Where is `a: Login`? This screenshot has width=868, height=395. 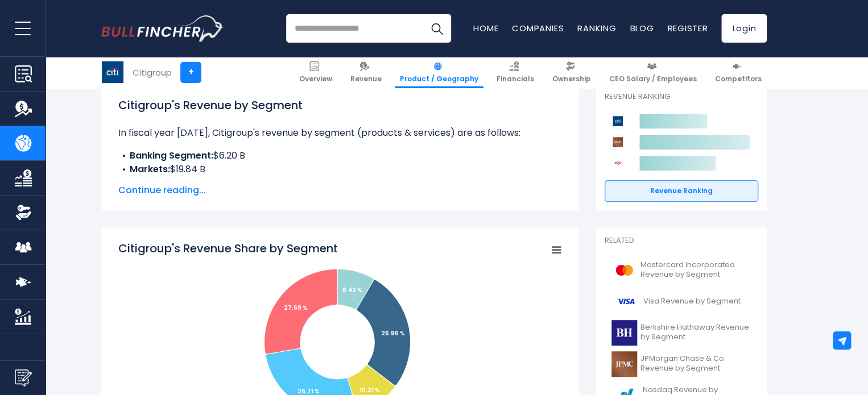 a: Login is located at coordinates (744, 29).